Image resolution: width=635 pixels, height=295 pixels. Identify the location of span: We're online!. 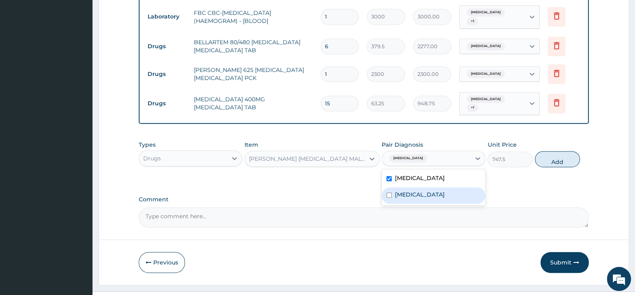
(79, 134).